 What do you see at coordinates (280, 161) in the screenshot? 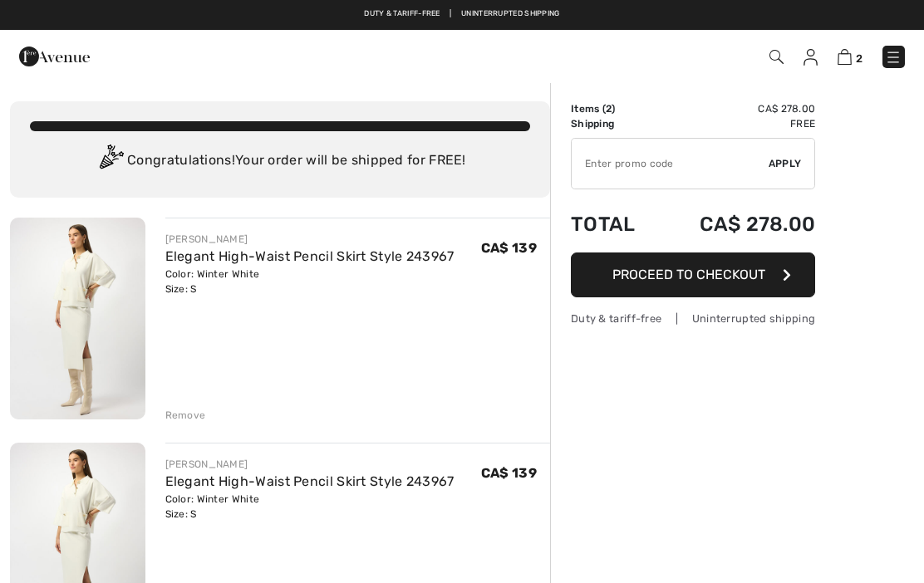
I see `div: Congratulations! Your order will be shipped for FREE!` at bounding box center [280, 161].